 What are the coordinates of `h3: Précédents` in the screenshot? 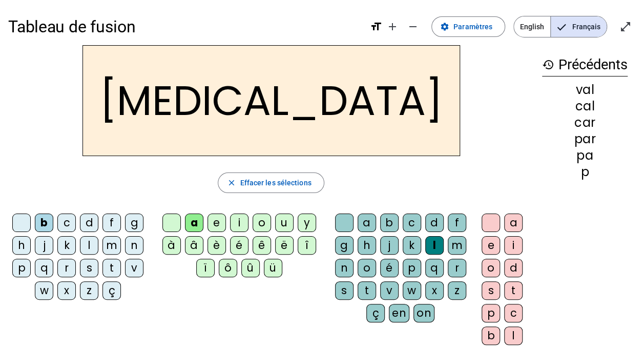 It's located at (585, 64).